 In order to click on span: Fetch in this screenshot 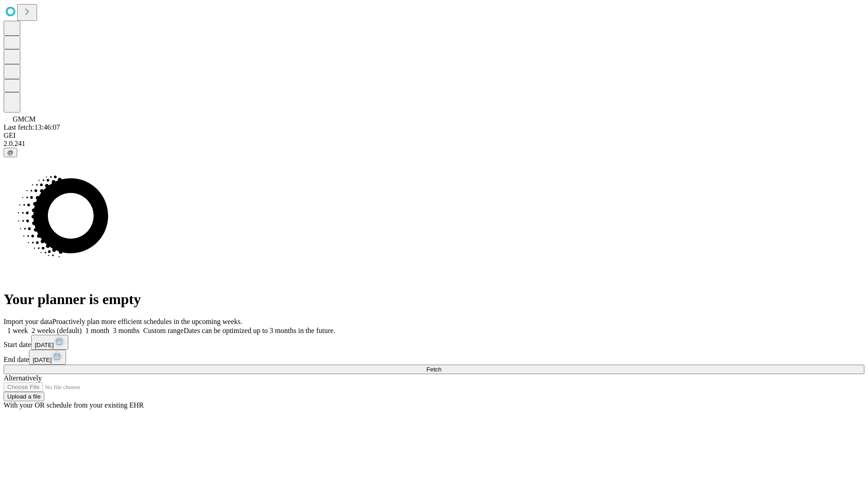, I will do `click(434, 369)`.